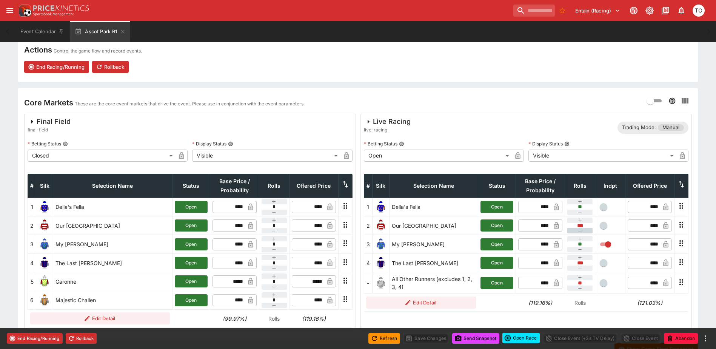 The height and width of the screenshot is (349, 716). What do you see at coordinates (42, 32) in the screenshot?
I see `button: Event Calendar` at bounding box center [42, 32].